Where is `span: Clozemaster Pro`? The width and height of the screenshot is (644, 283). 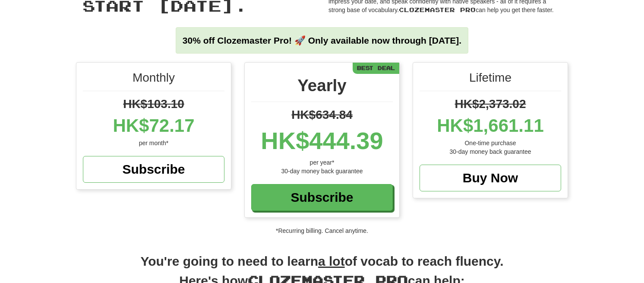
span: Clozemaster Pro is located at coordinates (438, 10).